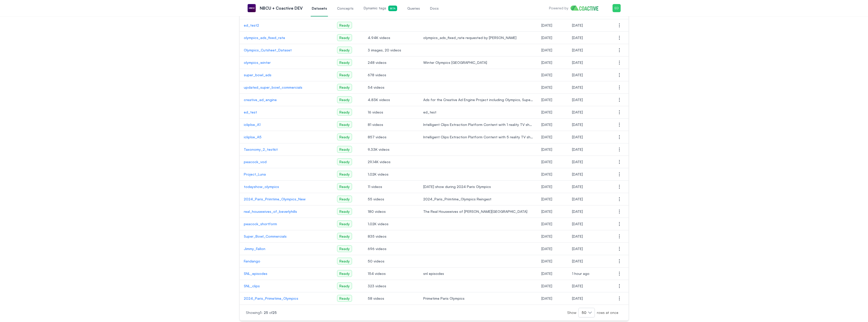 The width and height of the screenshot is (868, 322). I want to click on a: icliplse_A1, so click(286, 125).